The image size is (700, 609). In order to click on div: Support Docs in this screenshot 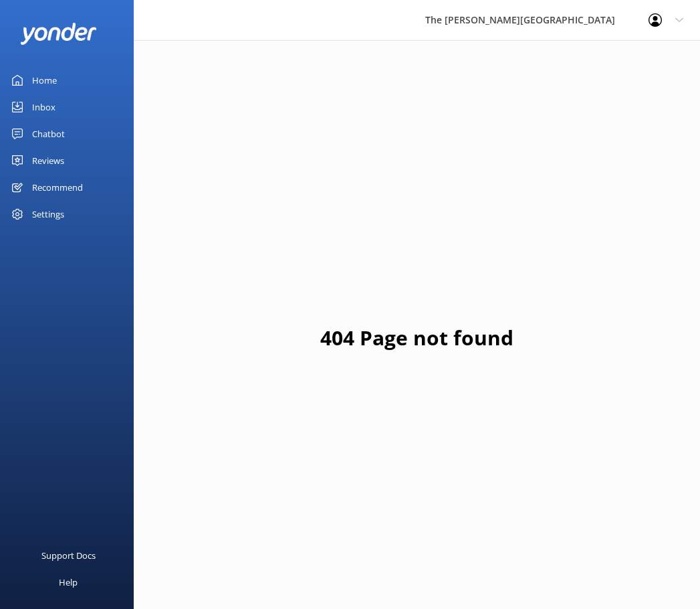, I will do `click(68, 556)`.